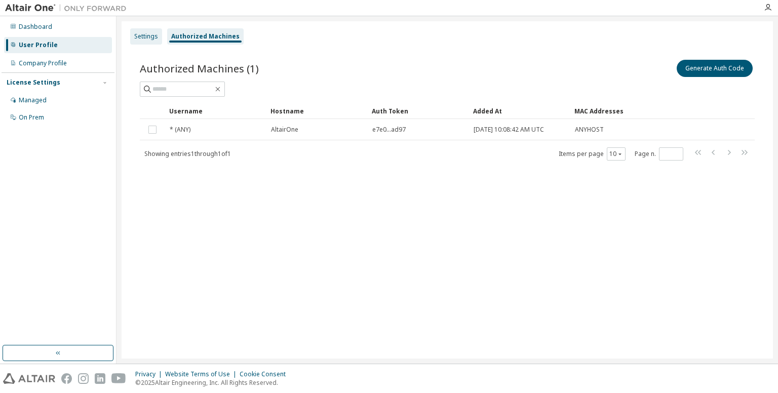  What do you see at coordinates (659, 154) in the screenshot?
I see `span: Page n.` at bounding box center [659, 154].